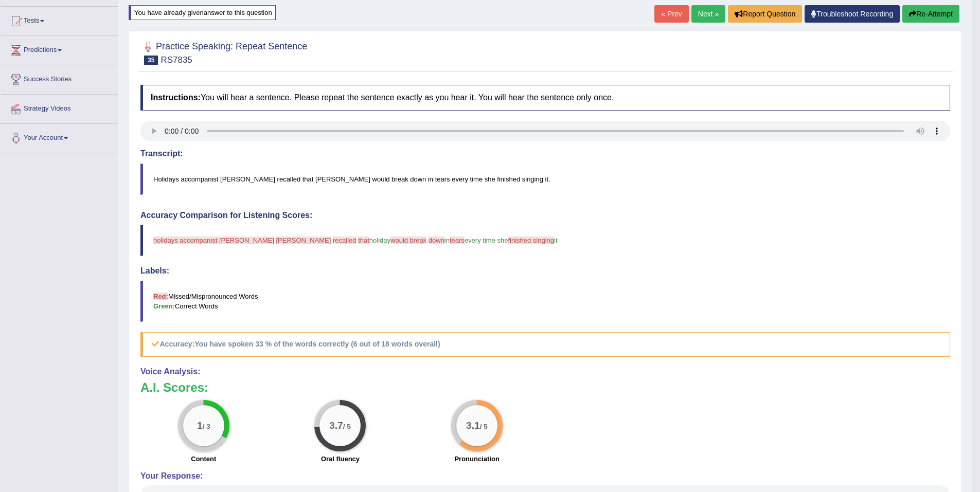 The image size is (980, 492). Describe the element at coordinates (546, 372) in the screenshot. I see `h4: Voice Analysis:` at that location.